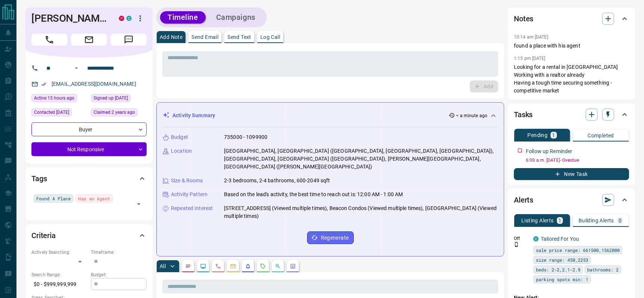  Describe the element at coordinates (189, 194) in the screenshot. I see `p: Activity Pattern` at that location.